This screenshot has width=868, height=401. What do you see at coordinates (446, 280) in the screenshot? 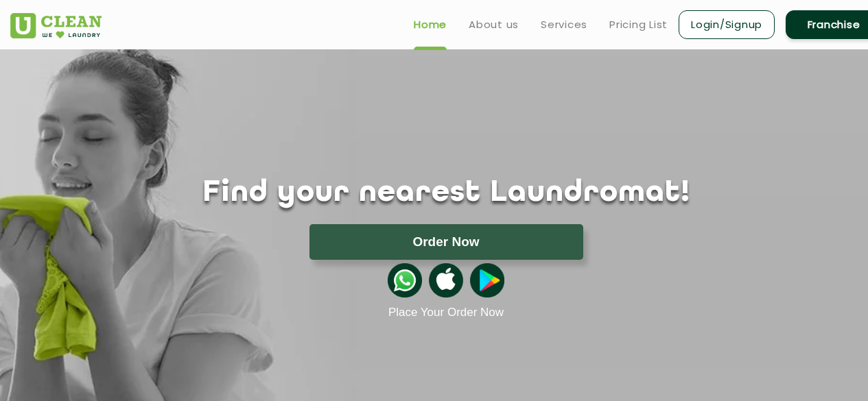
I see `img: apple-icon.png` at bounding box center [446, 280].